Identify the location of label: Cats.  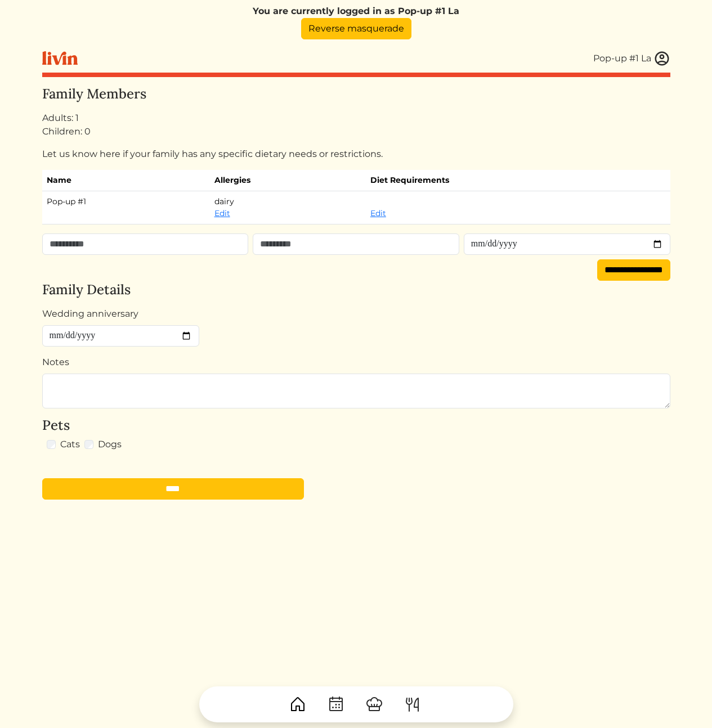
(70, 444).